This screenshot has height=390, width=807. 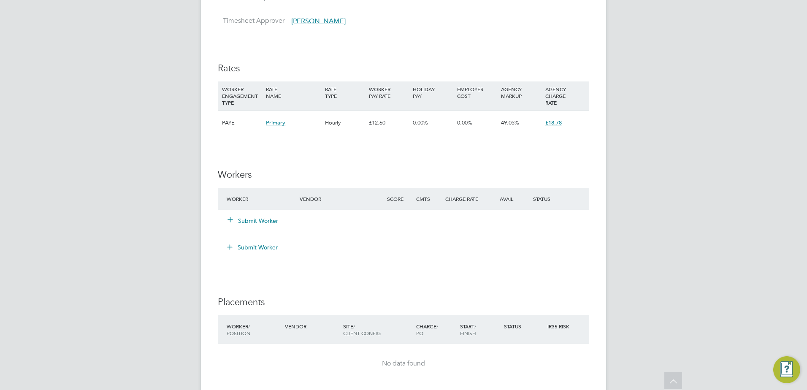 I want to click on span: / Finish, so click(x=468, y=330).